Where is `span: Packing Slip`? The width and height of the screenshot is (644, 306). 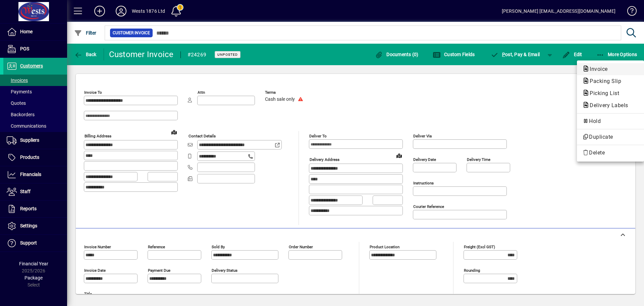
span: Packing Slip is located at coordinates (603, 81).